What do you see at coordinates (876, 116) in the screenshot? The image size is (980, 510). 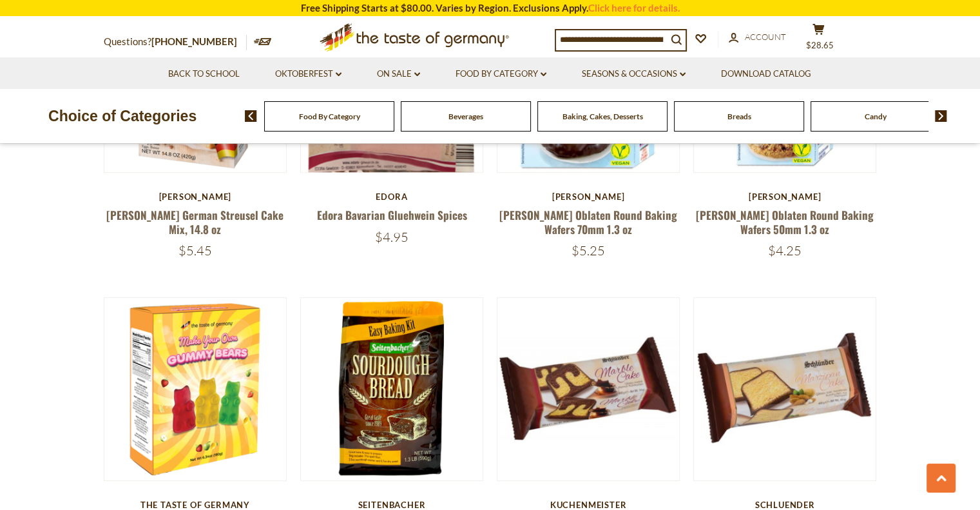 I see `a: Candy` at bounding box center [876, 116].